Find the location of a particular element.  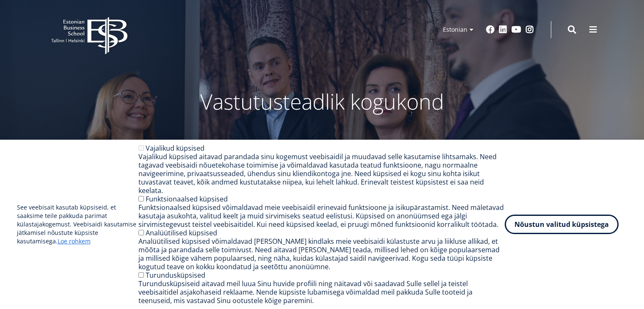

div: Turundusküpsiseid aitavad meil luua Sinu huvide profiili ning näitavad või saadavad Sulle sellel ... is located at coordinates (321, 292).